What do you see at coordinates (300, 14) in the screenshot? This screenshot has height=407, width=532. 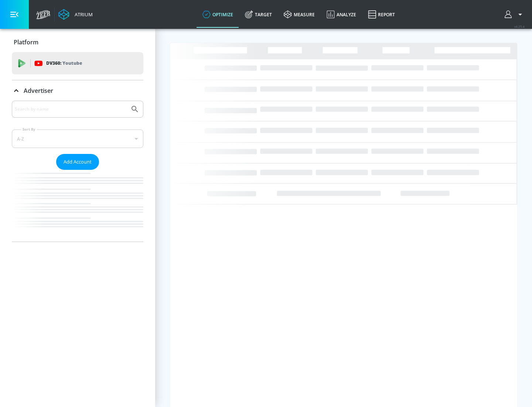 I see `a: measure` at bounding box center [300, 14].